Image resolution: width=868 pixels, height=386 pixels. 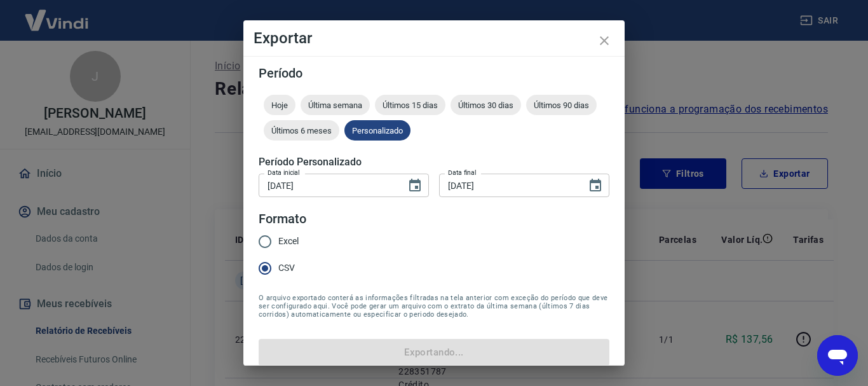 I want to click on label: Data inicial, so click(x=283, y=172).